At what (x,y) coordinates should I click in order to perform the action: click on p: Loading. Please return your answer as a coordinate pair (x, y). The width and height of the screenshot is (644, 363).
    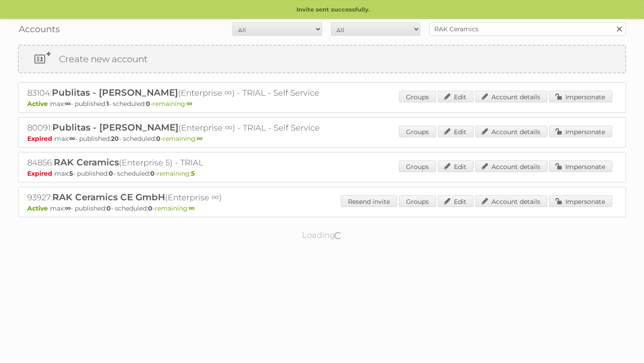
    Looking at the image, I should click on (322, 235).